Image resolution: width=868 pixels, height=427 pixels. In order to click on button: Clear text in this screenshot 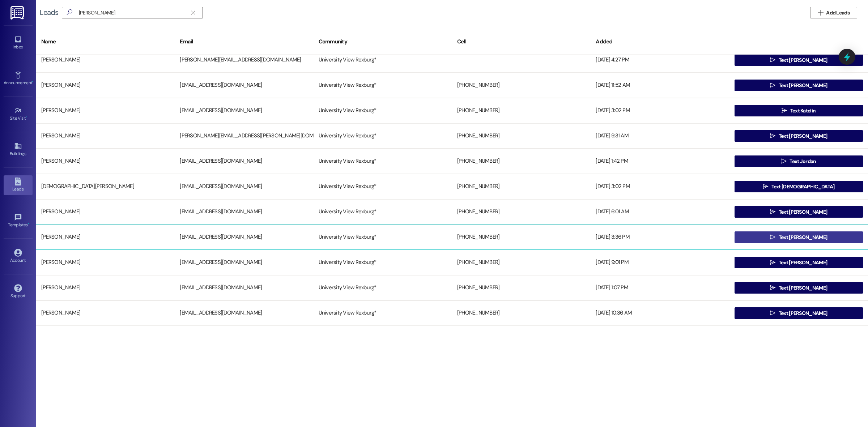, I will do `click(193, 12)`.